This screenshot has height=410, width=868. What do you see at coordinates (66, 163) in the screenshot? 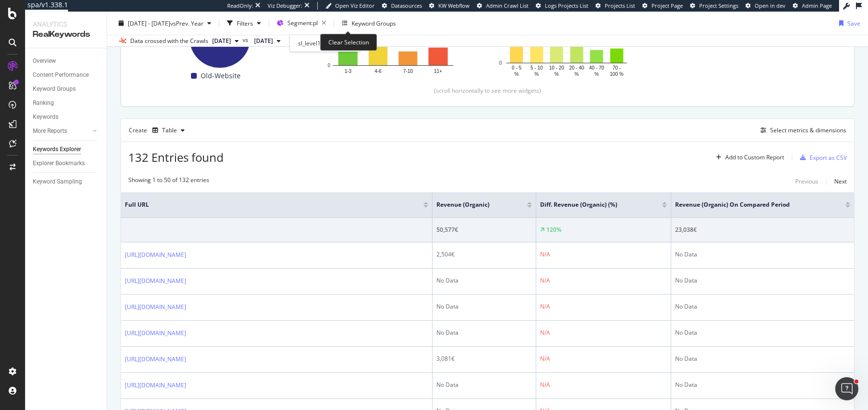
I see `a: Explorer Bookmarks` at bounding box center [66, 163].